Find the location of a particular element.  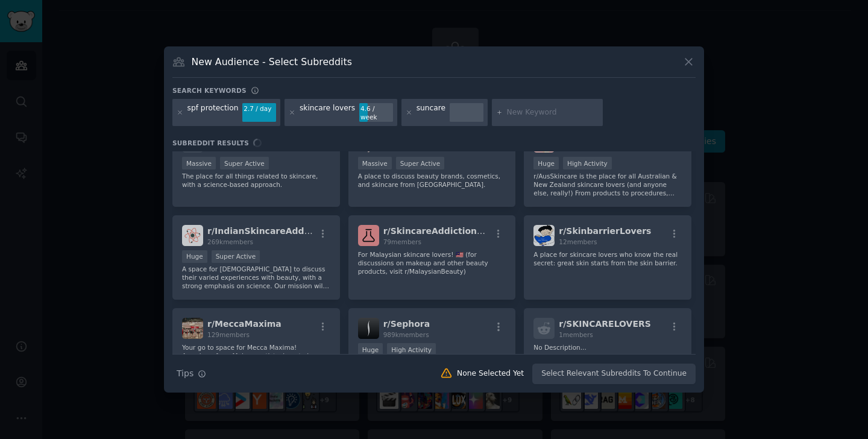

div: suncare is located at coordinates (431, 113).